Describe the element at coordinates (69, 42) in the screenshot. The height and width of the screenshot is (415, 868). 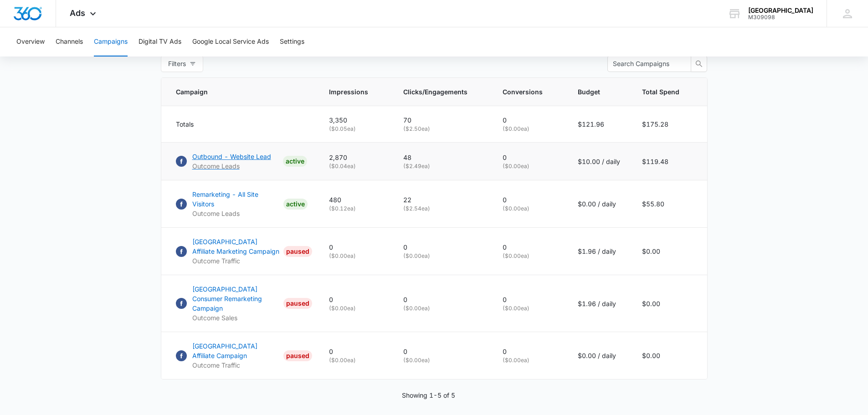
I see `button: Channels` at that location.